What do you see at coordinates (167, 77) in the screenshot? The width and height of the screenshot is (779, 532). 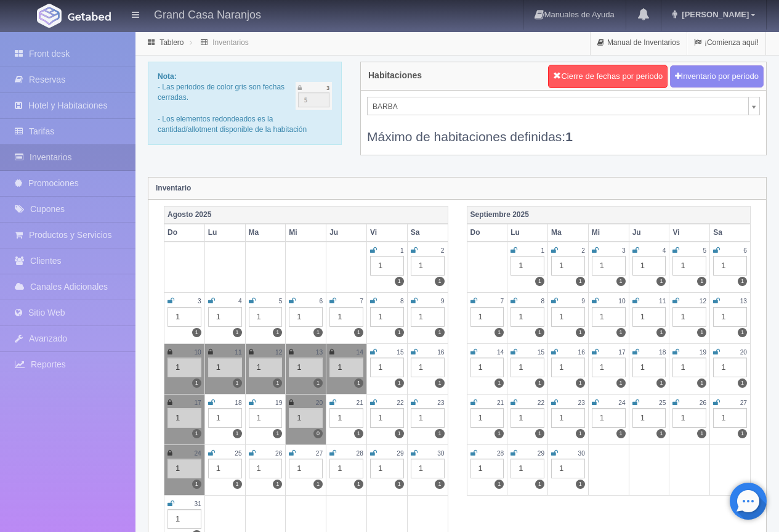 I see `b: Nota:` at bounding box center [167, 77].